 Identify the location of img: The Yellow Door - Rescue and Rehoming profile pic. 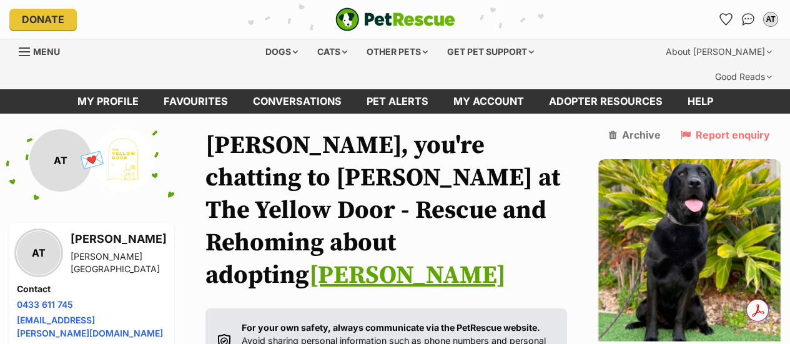
(123, 161).